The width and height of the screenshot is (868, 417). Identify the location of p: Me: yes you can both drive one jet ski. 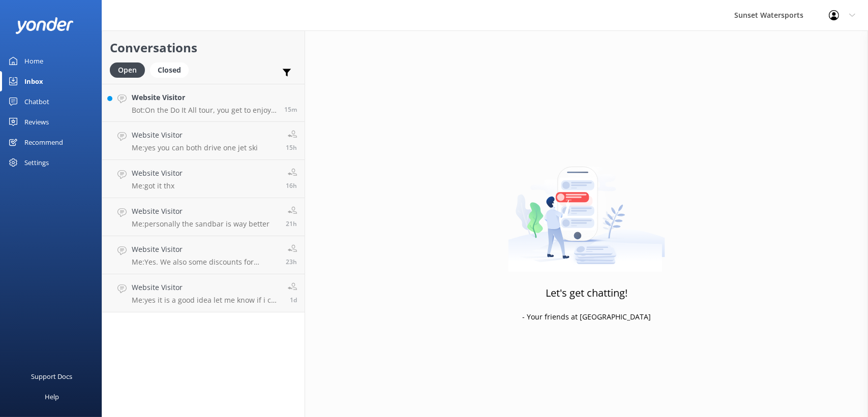
(195, 148).